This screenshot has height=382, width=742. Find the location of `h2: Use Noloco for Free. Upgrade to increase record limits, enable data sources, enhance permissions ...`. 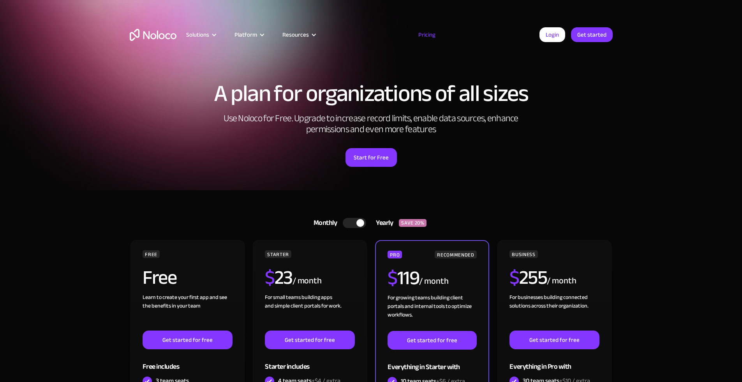

h2: Use Noloco for Free. Upgrade to increase record limits, enable data sources, enhance permissions ... is located at coordinates (371, 124).